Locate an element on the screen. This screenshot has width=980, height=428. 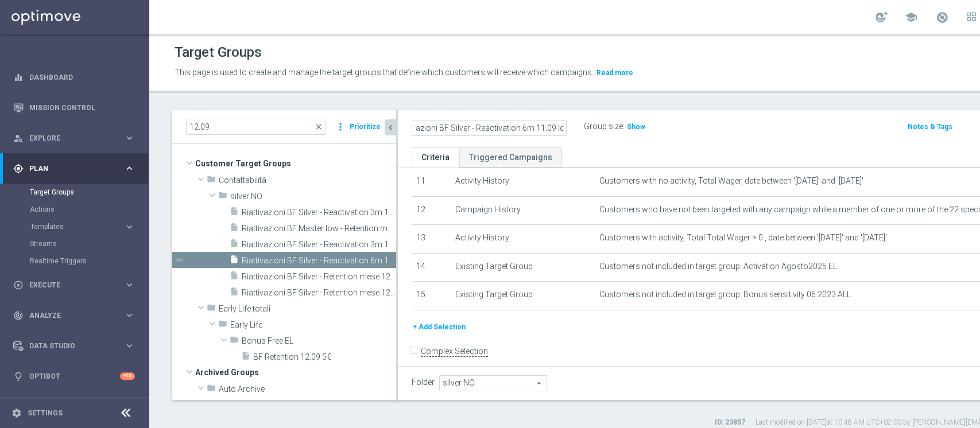
span: school is located at coordinates (911, 17).